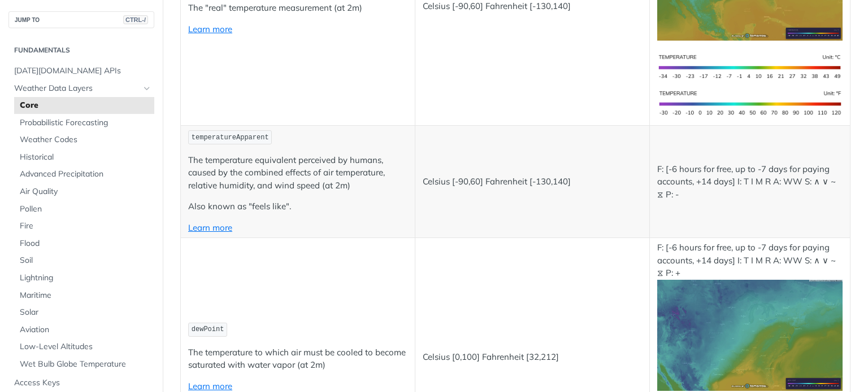 The image size is (868, 392). Describe the element at coordinates (82, 50) in the screenshot. I see `h2: Fundamentals` at that location.